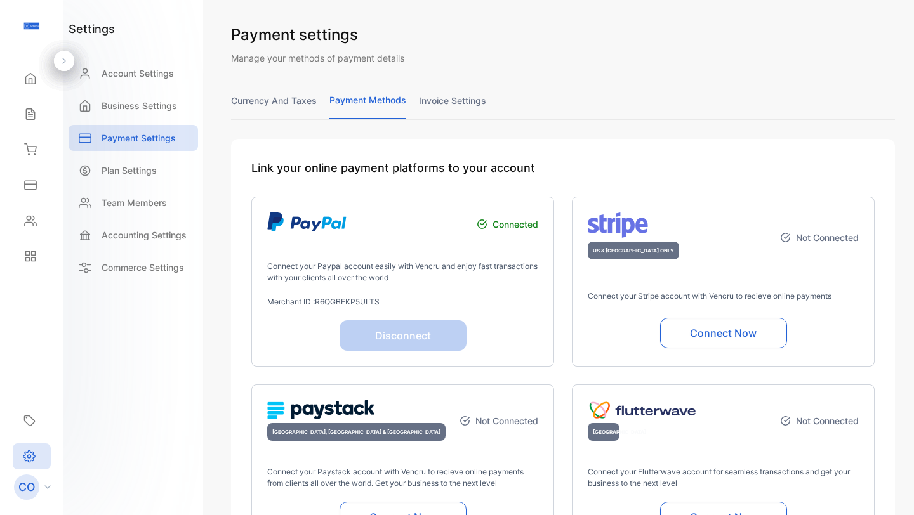 Image resolution: width=914 pixels, height=515 pixels. Describe the element at coordinates (403, 336) in the screenshot. I see `button: Disconnect` at that location.